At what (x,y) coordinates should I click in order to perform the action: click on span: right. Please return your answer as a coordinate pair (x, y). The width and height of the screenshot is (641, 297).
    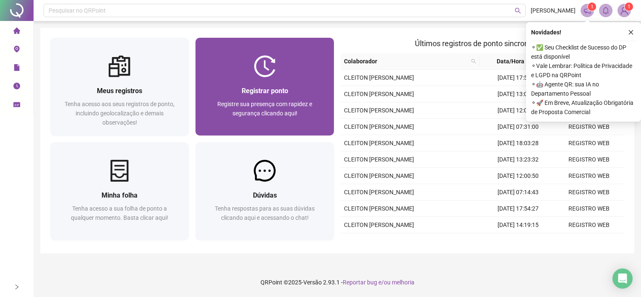
    Looking at the image, I should click on (17, 287).